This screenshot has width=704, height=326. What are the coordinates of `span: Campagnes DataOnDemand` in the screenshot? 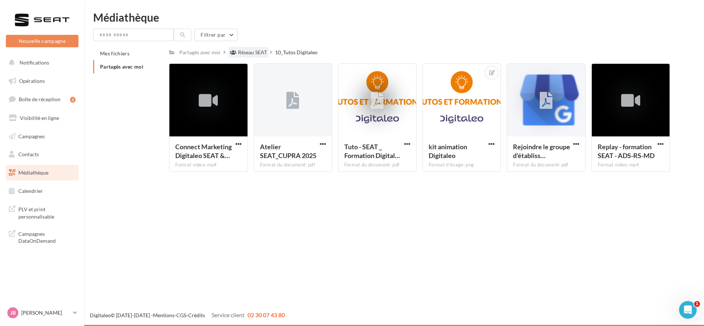 It's located at (47, 236).